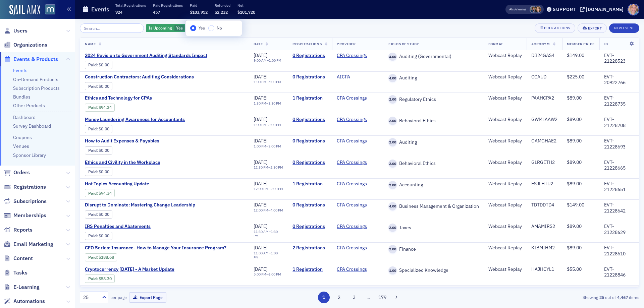  I want to click on span: 1.00, so click(392, 271).